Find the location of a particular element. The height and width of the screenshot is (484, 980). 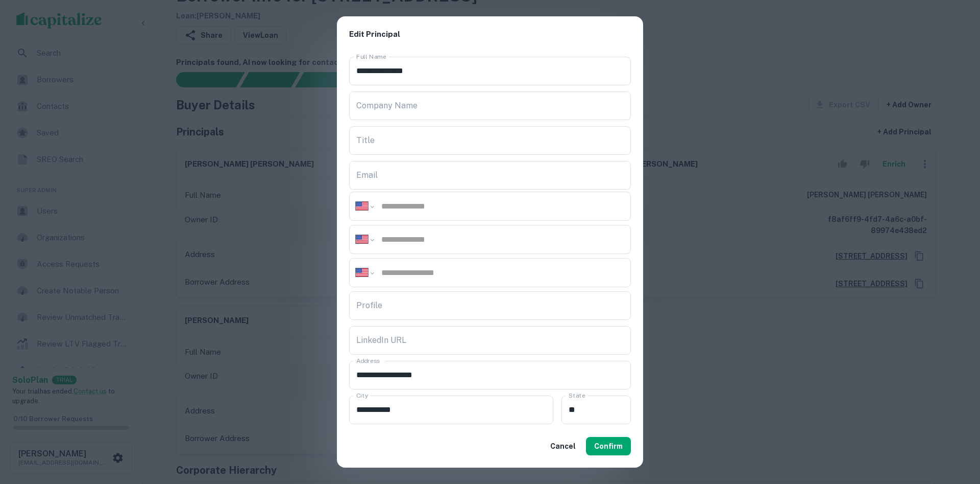

label: Full Name is located at coordinates (371, 56).